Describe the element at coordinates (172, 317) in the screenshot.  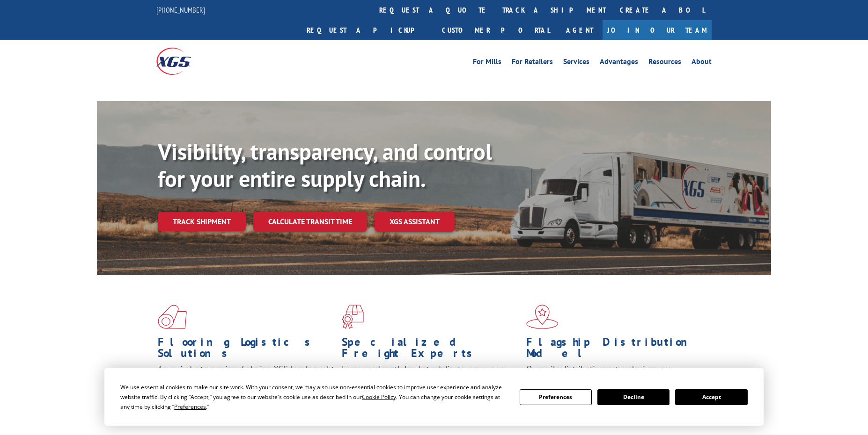
I see `img: xgs-icon-total-supply-chain-intelligence-red` at that location.